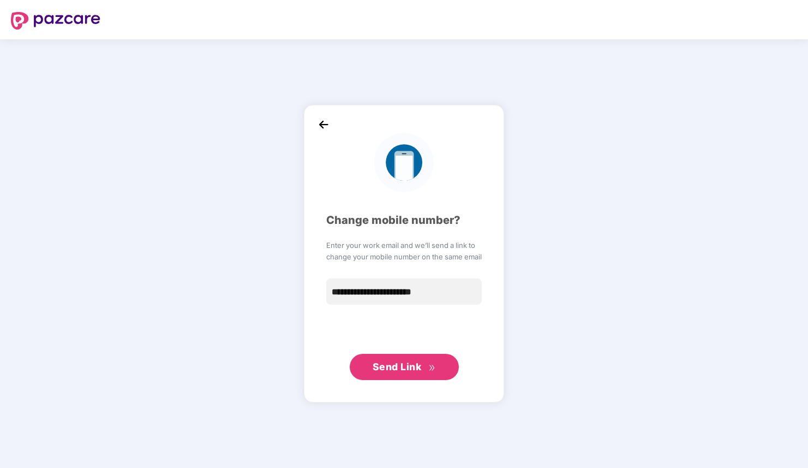 The height and width of the screenshot is (468, 808). Describe the element at coordinates (404, 245) in the screenshot. I see `span: Enter your work email and we’ll send a link to` at that location.